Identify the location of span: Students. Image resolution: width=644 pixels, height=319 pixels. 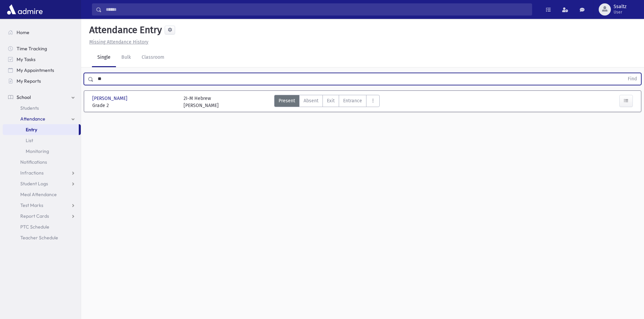
(29, 108).